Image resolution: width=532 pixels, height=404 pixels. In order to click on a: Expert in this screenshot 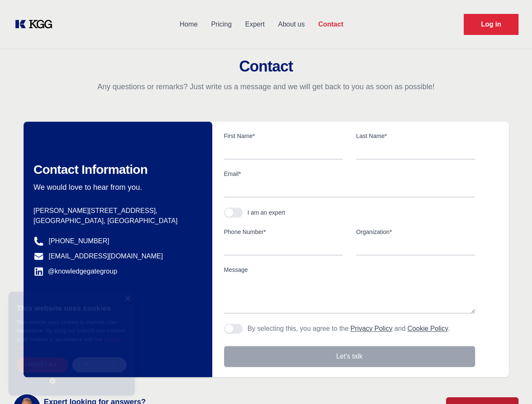, I will do `click(255, 24)`.